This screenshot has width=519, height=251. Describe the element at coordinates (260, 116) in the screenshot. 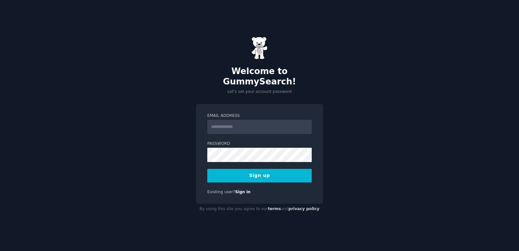

I see `label: Email Address` at that location.